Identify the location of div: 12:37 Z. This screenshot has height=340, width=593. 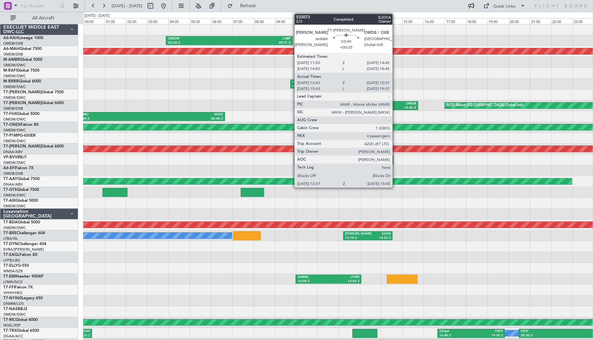
(369, 108).